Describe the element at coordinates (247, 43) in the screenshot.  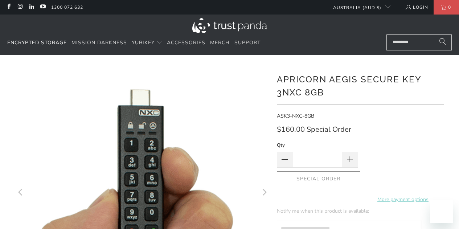
I see `a: Support` at that location.